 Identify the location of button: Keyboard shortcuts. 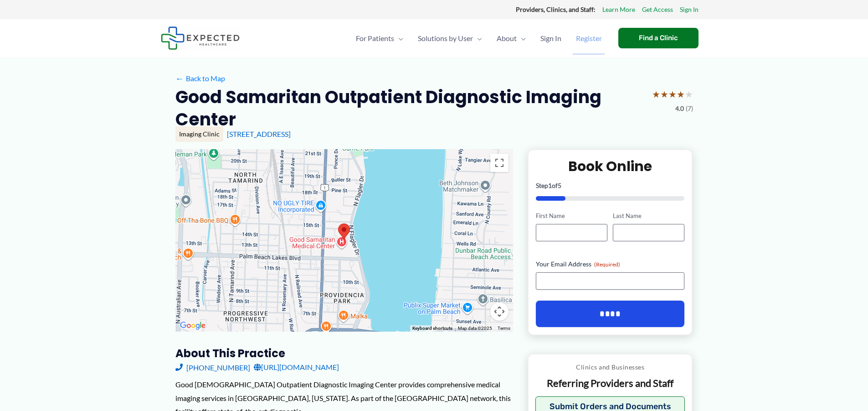
(432, 329).